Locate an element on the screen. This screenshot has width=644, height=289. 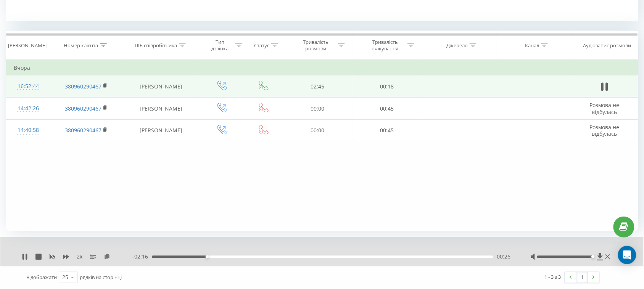
div: Тривалість очікування is located at coordinates (385, 45).